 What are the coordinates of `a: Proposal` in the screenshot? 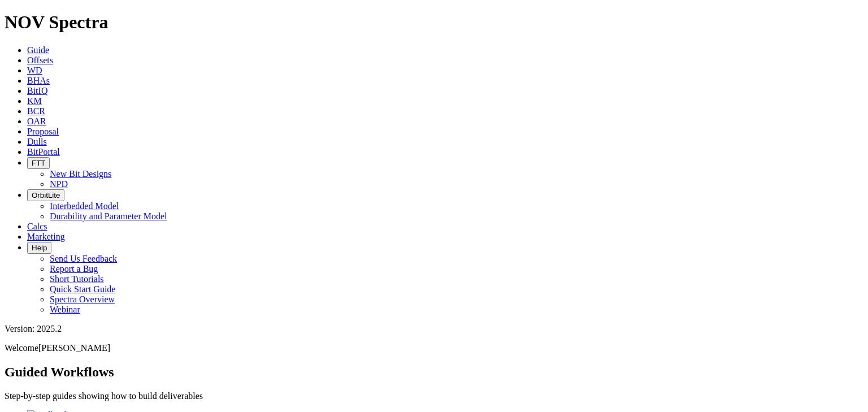 It's located at (43, 131).